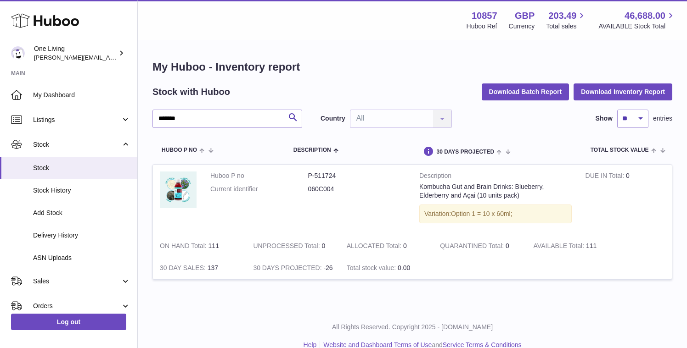  What do you see at coordinates (199, 268) in the screenshot?
I see `td: 137` at bounding box center [199, 268].